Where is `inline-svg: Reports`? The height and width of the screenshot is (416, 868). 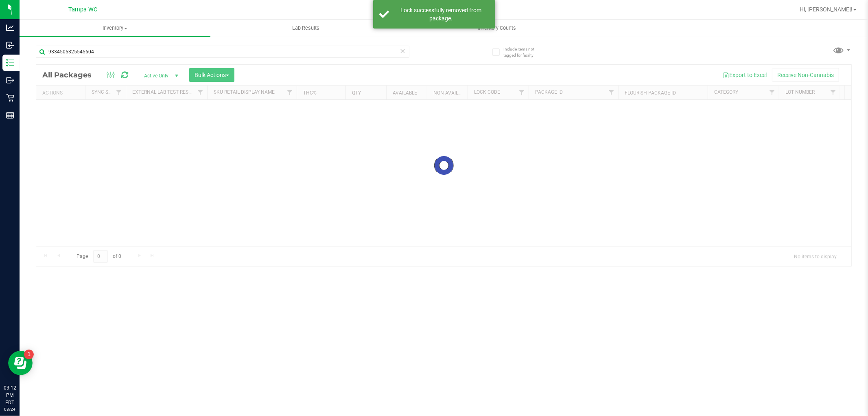
inline-svg: Reports is located at coordinates (11, 116).